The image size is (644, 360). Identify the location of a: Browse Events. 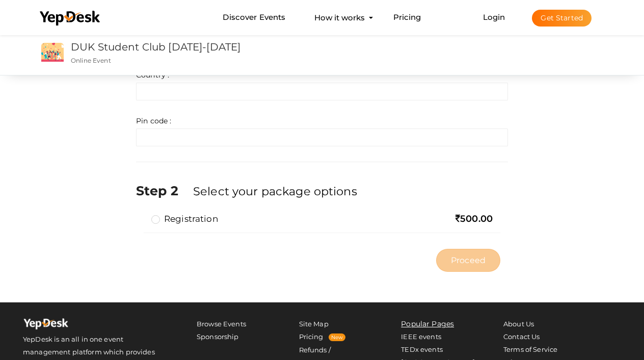
(221, 324).